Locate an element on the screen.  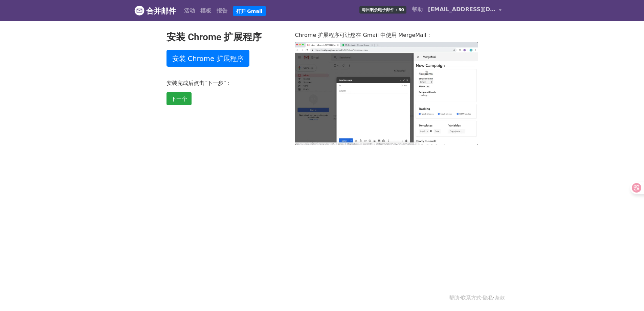
font: 模板 is located at coordinates (206, 10).